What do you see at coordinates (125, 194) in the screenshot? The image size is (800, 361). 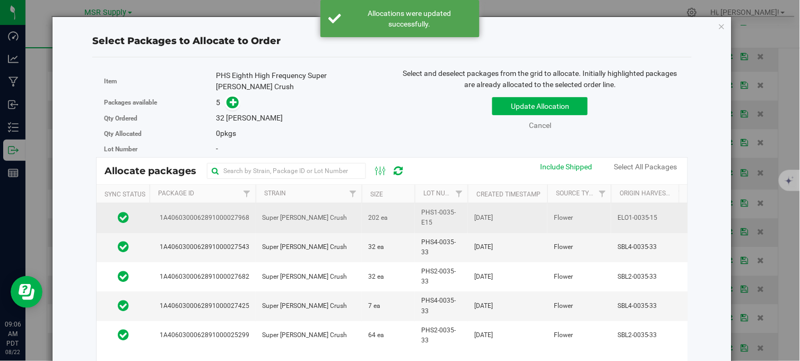 I see `a: Sync Status` at bounding box center [125, 194].